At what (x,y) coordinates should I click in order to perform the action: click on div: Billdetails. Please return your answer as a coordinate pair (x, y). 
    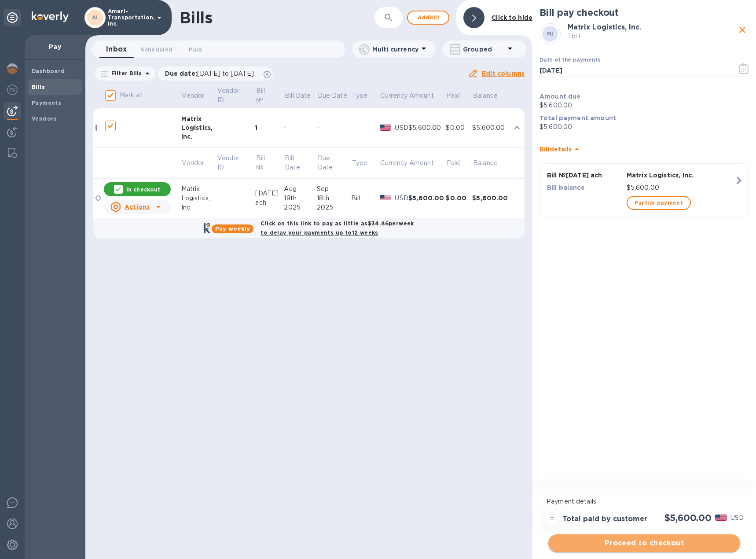
    Looking at the image, I should click on (645, 149).